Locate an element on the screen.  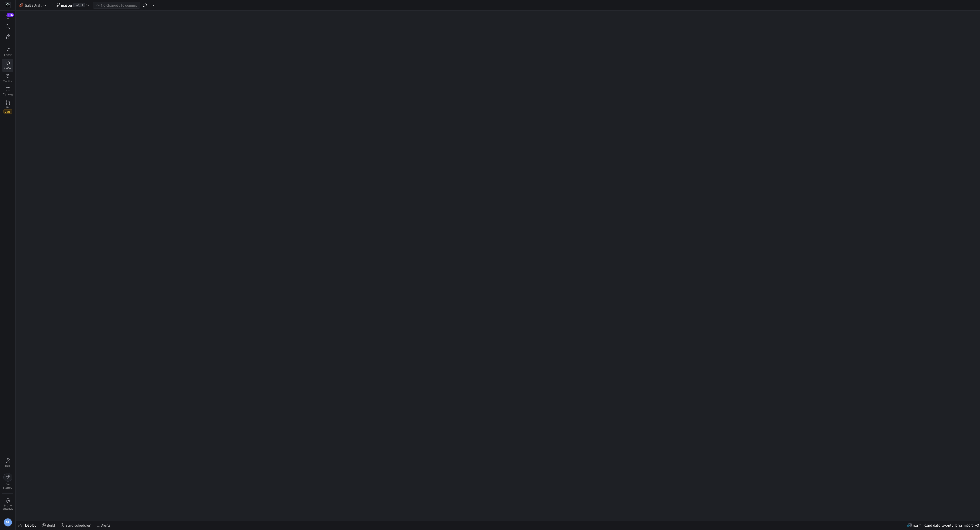
span: Get started is located at coordinates (8, 486).